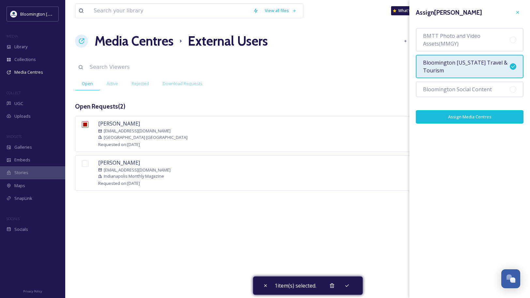 The height and width of the screenshot is (298, 530). Describe the element at coordinates (134, 41) in the screenshot. I see `a: Media Centres` at that location.